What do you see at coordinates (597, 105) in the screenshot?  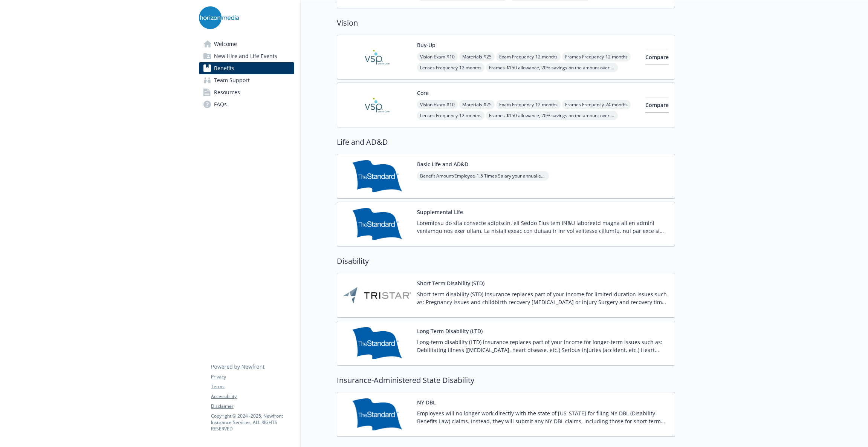 I see `span: Frames Frequency - 24 months` at bounding box center [597, 105].